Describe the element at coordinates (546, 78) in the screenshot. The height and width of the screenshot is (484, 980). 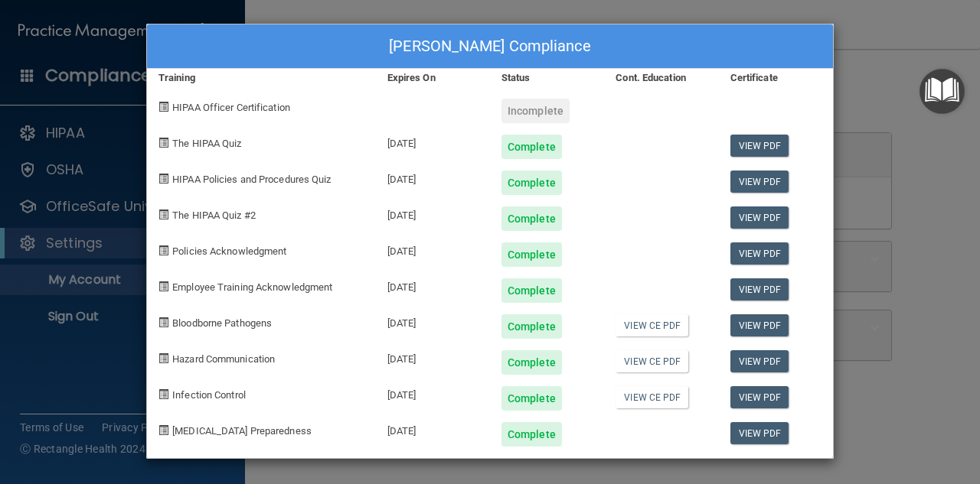
I see `div: Status` at that location.